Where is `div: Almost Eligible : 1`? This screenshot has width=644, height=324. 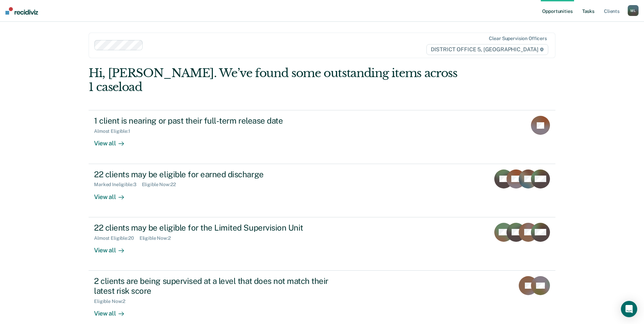
div: Almost Eligible : 1 is located at coordinates (114, 131).